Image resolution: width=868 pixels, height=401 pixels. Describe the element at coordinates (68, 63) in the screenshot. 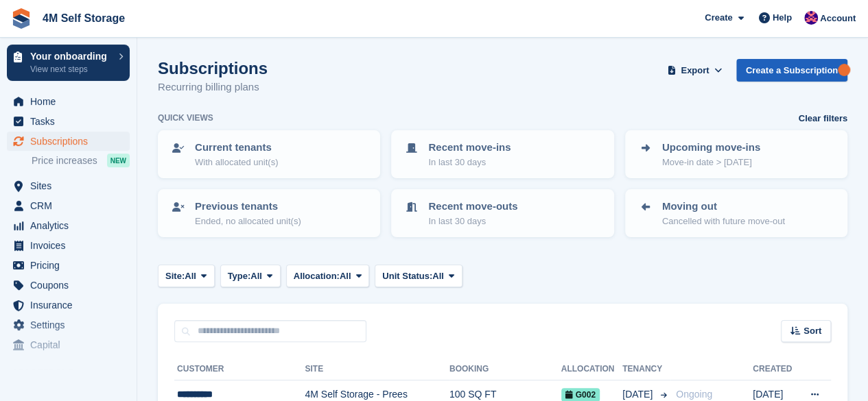

I see `a: Your onboarding View next steps` at that location.